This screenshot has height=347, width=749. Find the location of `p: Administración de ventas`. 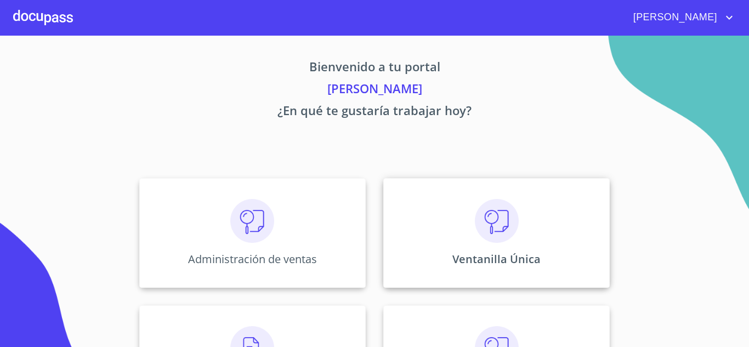

p: Administración de ventas is located at coordinates (252, 259).